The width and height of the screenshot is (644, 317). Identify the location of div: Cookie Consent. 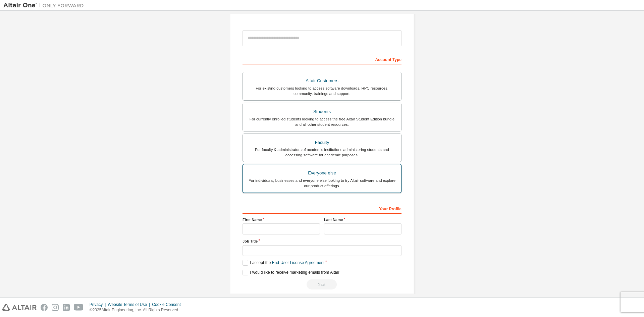
(169, 305).